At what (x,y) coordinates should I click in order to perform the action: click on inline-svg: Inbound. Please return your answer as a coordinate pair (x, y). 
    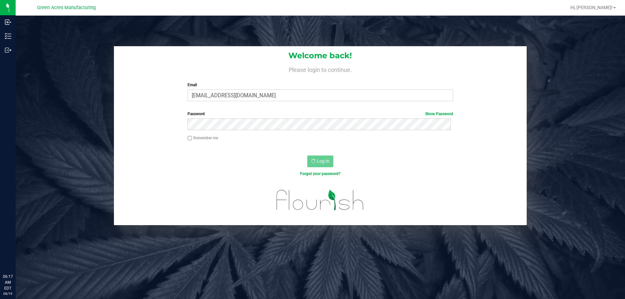
    Looking at the image, I should click on (8, 22).